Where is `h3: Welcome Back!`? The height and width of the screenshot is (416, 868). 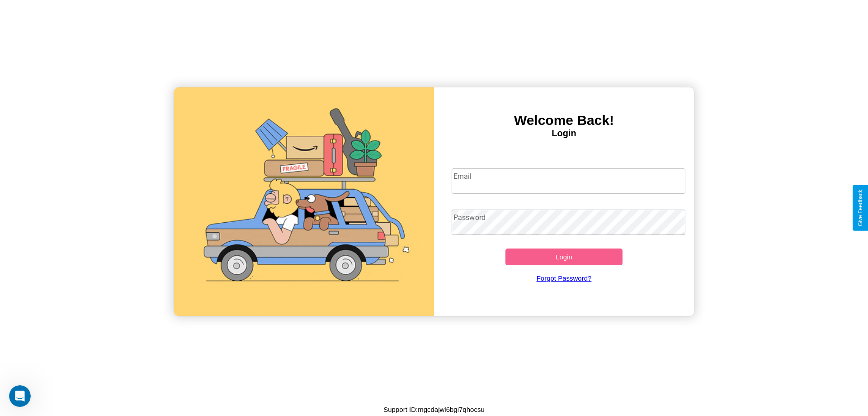
h3: Welcome Back! is located at coordinates (564, 121).